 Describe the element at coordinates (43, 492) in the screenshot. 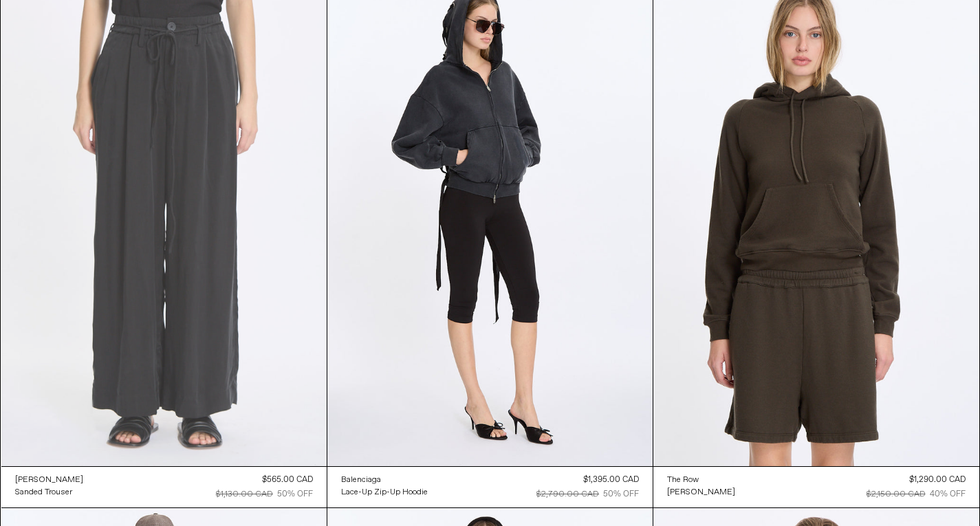

I see `div: Sanded Trouser` at that location.